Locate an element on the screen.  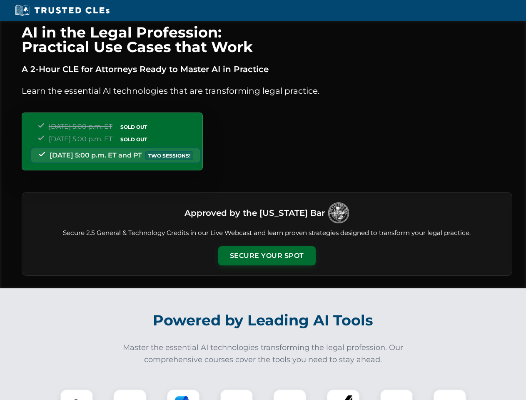
img: Trusted CLEs is located at coordinates (62, 10).